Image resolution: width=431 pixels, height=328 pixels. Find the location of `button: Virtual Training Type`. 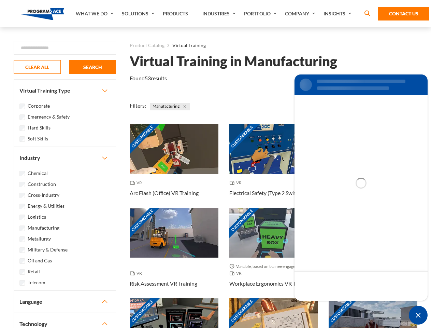

button: Virtual Training Type is located at coordinates (65, 91).